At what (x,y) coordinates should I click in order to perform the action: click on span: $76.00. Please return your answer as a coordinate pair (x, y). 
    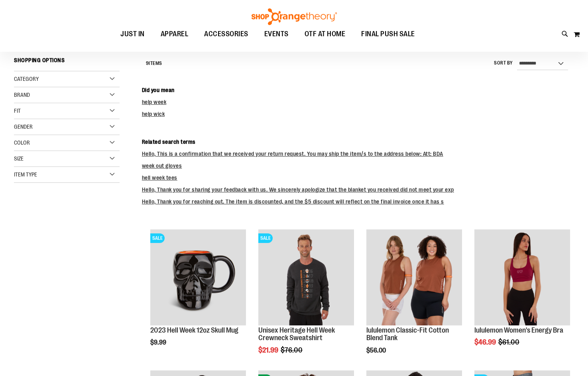
    Looking at the image, I should click on (292, 350).